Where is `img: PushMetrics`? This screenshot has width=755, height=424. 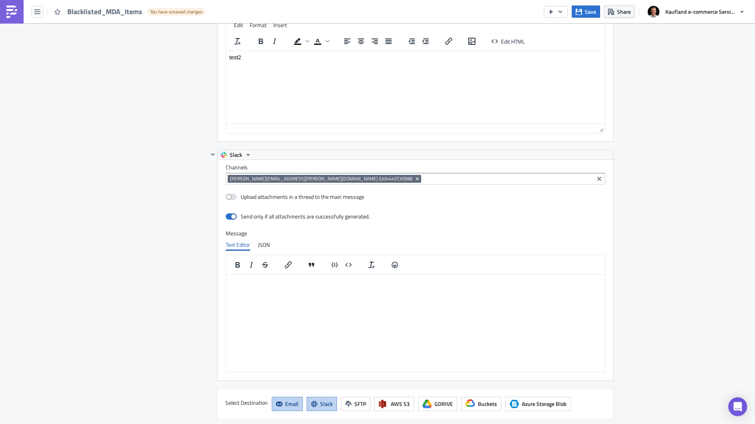 img: PushMetrics is located at coordinates (12, 12).